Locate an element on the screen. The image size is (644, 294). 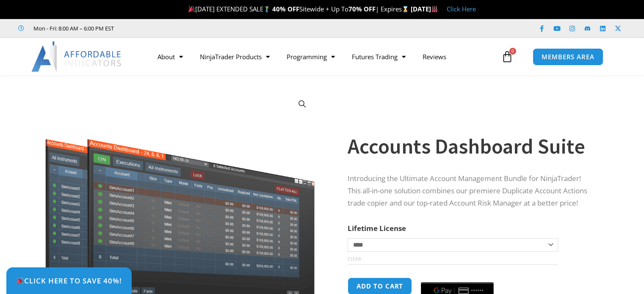
a: About is located at coordinates (170, 57).